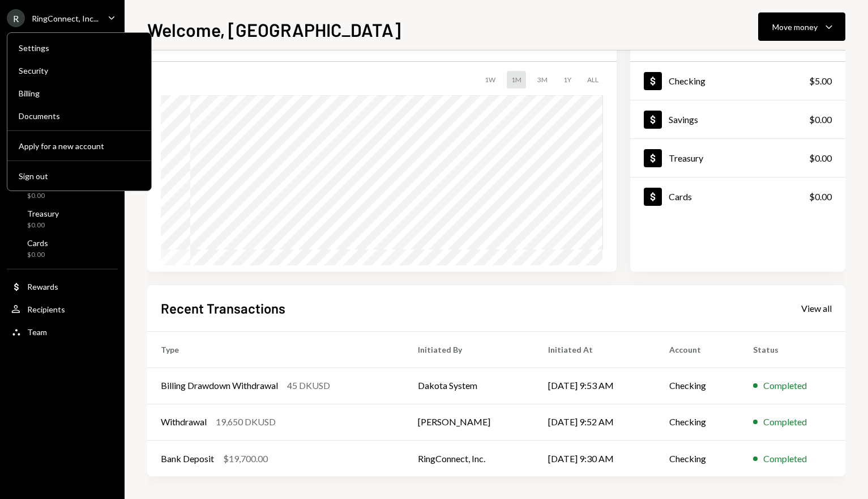  What do you see at coordinates (698, 349) in the screenshot?
I see `th: Account` at bounding box center [698, 349].